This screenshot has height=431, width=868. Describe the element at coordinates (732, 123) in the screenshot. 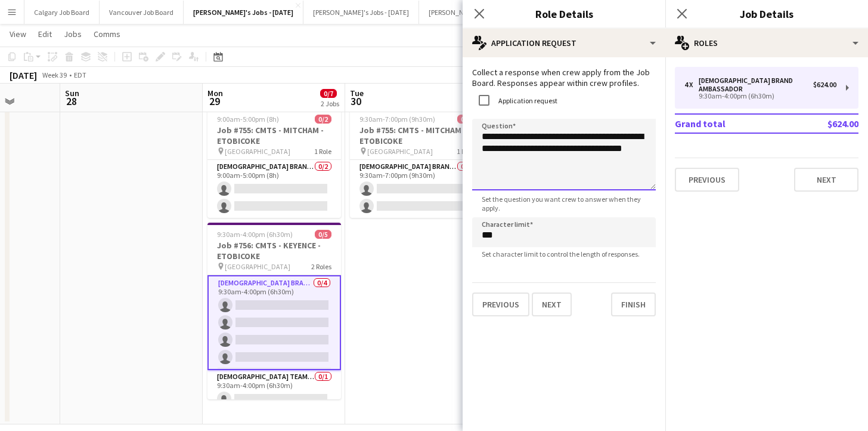

I see `td: Grand total` at that location.